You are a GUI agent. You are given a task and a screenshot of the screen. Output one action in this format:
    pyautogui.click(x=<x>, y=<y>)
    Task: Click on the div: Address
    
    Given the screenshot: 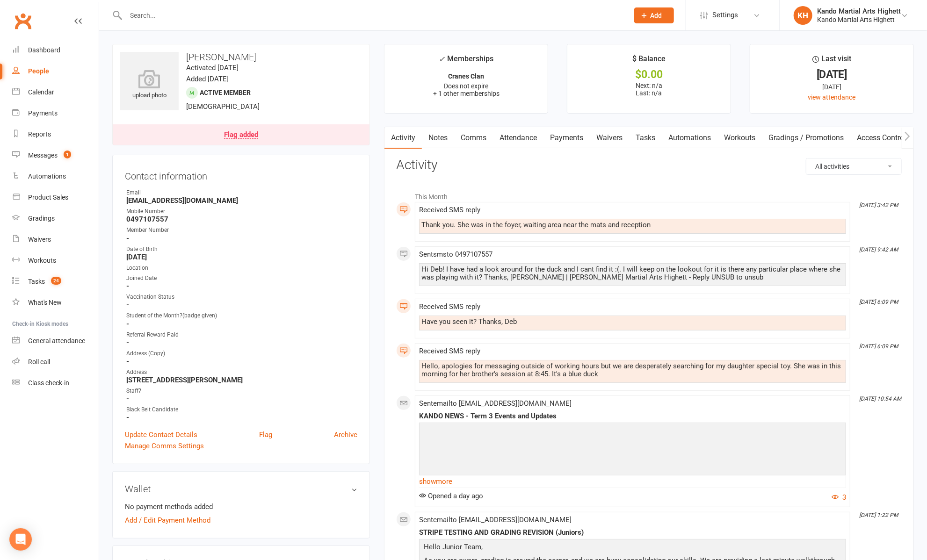 What is the action you would take?
    pyautogui.click(x=242, y=372)
    